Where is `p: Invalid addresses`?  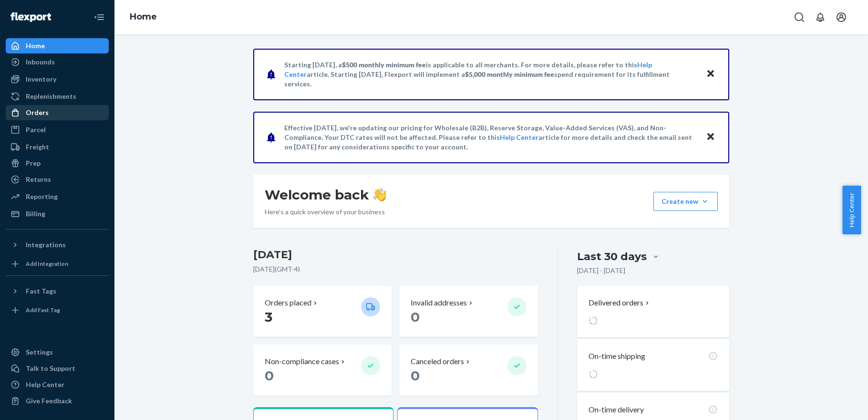
p: Invalid addresses is located at coordinates (439, 302).